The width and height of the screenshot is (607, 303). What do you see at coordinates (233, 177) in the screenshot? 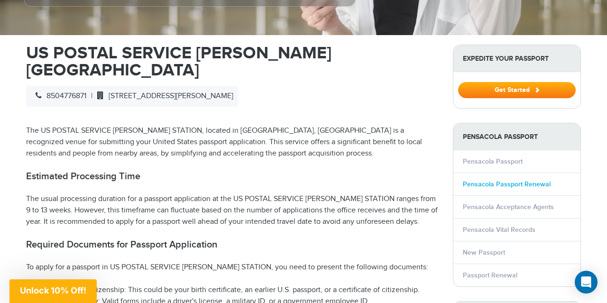
I see `h2: Estimated Processing Time` at bounding box center [233, 177].